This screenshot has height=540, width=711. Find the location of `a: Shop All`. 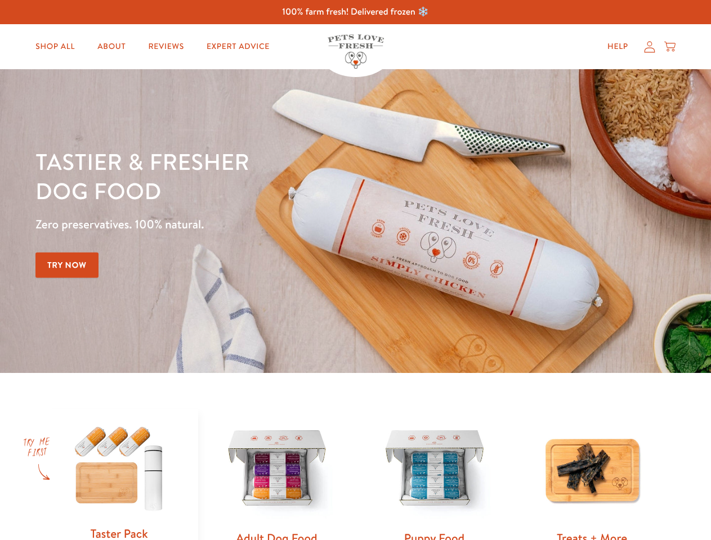

a: Shop All is located at coordinates (55, 47).